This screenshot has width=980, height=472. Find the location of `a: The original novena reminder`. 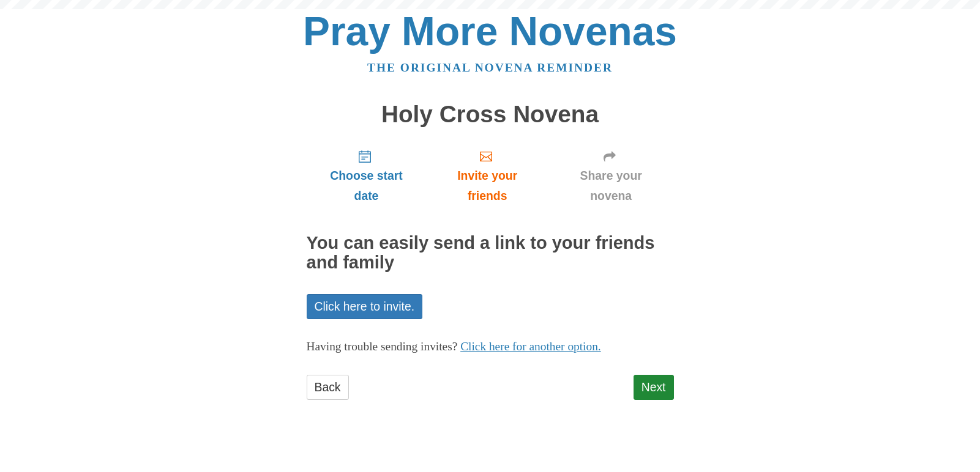

a: The original novena reminder is located at coordinates (490, 67).